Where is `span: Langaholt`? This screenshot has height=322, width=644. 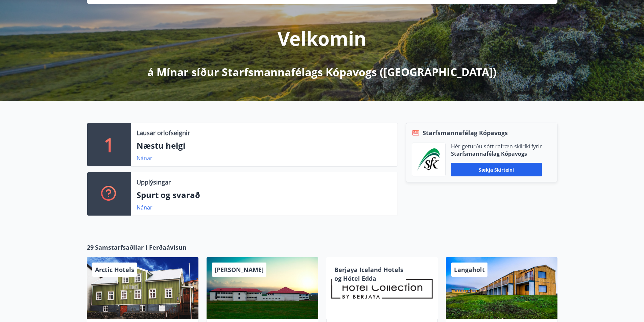 span: Langaholt is located at coordinates (469, 270).